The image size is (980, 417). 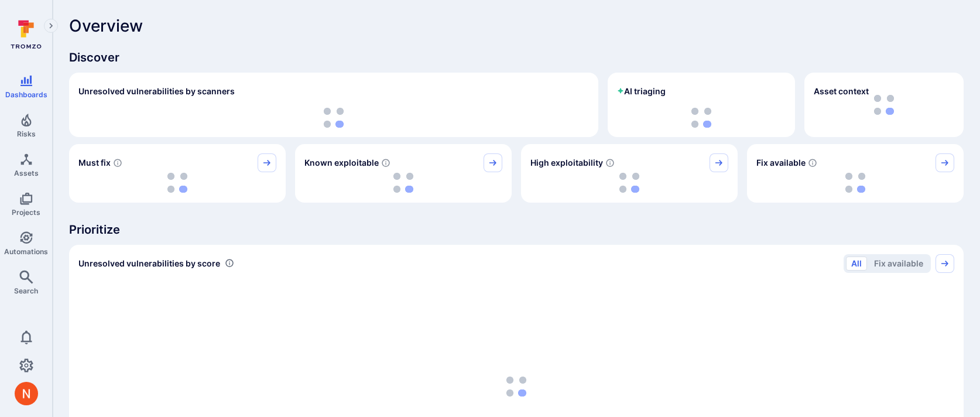 What do you see at coordinates (117, 163) in the screenshot?
I see `svg: Risk score >=40 , missed SLA` at bounding box center [117, 163].